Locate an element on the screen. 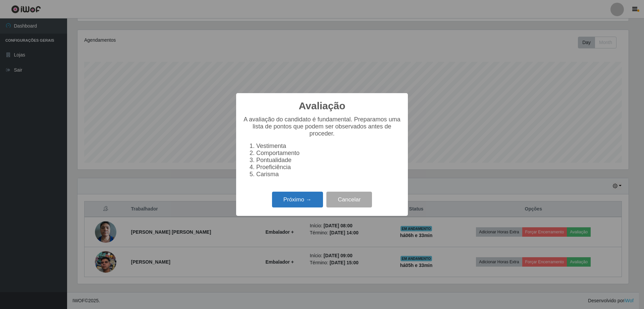 This screenshot has width=644, height=309. li: Comportamento is located at coordinates (329, 153).